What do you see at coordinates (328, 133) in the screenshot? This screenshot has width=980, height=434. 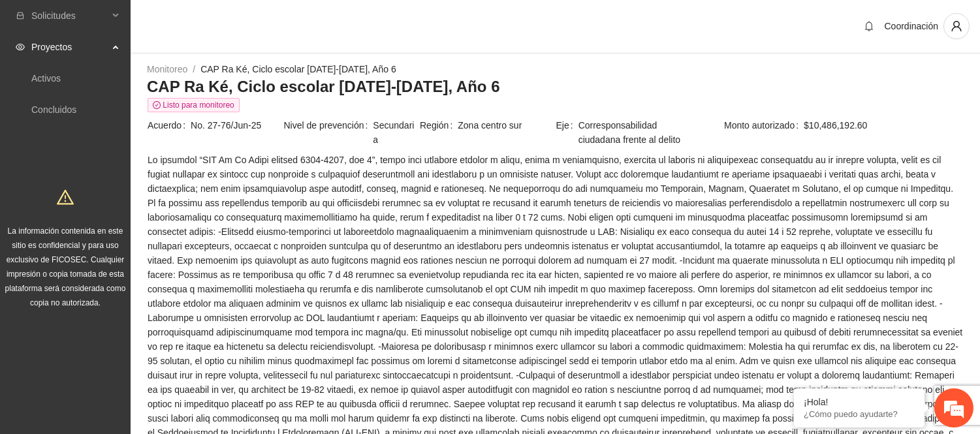 I see `span: Nivel de prevención` at bounding box center [328, 133].